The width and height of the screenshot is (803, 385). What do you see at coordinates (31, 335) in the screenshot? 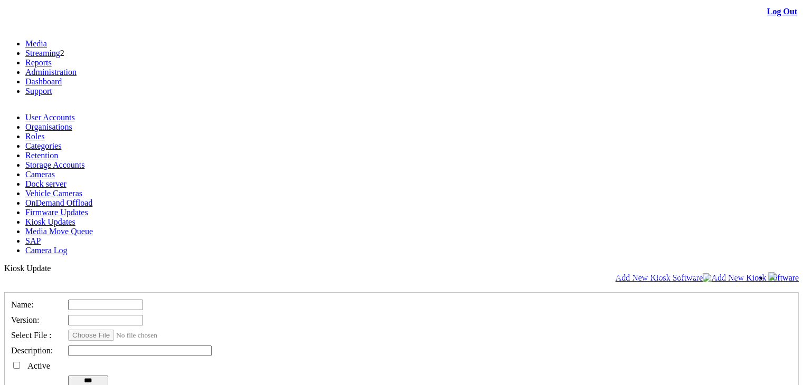
I see `span: Select File :` at bounding box center [31, 335].